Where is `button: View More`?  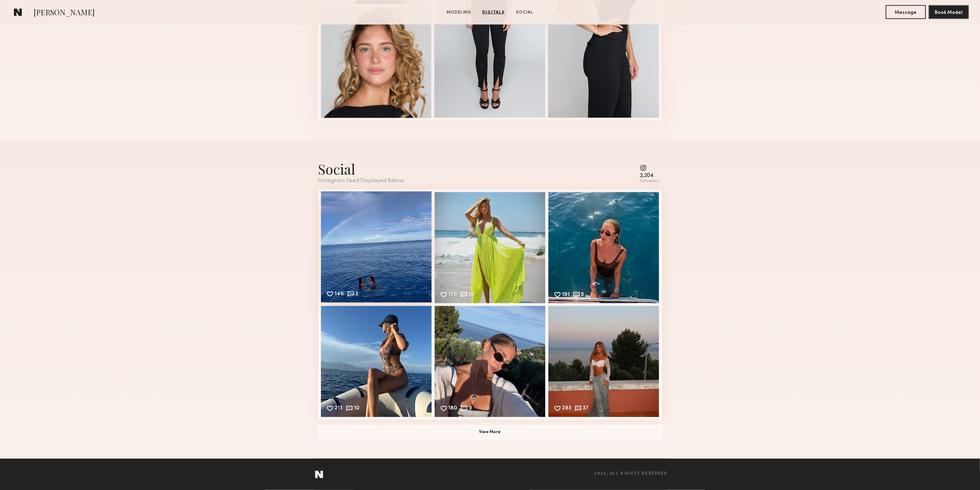
button: View More is located at coordinates (490, 432).